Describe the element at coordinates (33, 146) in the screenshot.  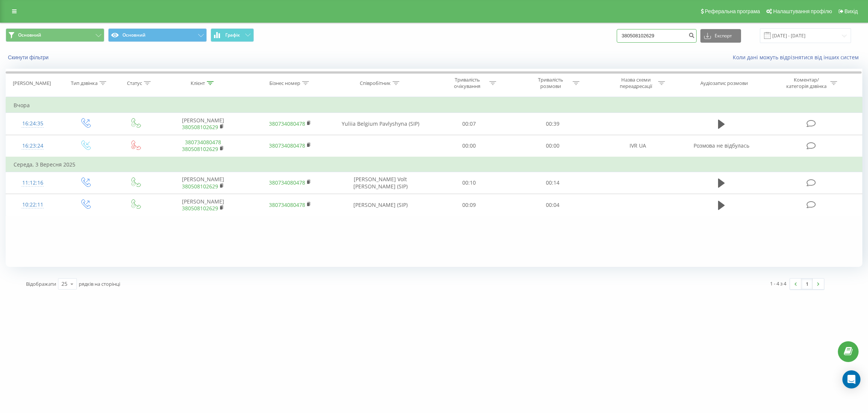
I see `div: 16:23:24` at that location.